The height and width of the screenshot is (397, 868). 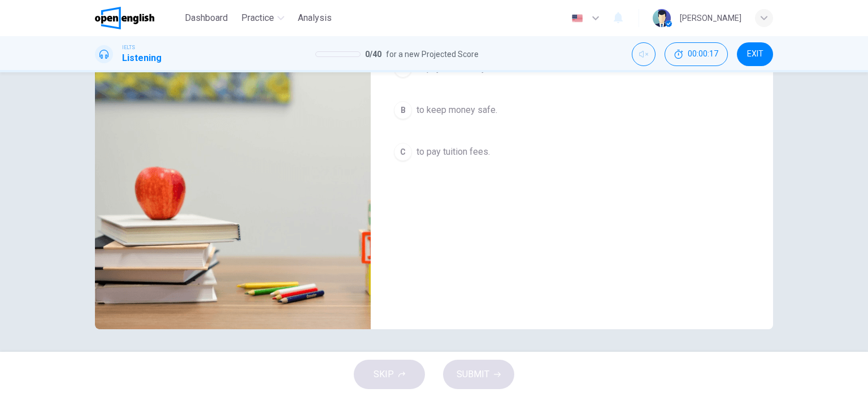 What do you see at coordinates (755, 54) in the screenshot?
I see `button: EXIT` at bounding box center [755, 54].